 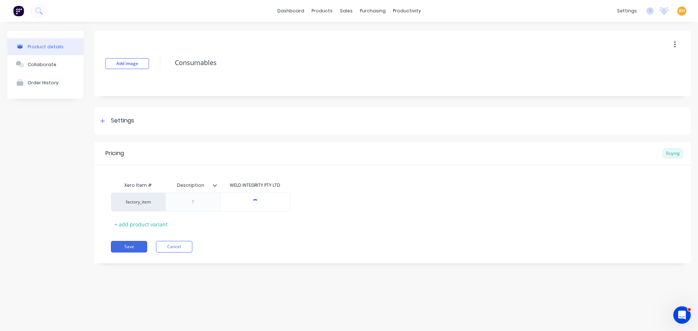 What do you see at coordinates (129, 247) in the screenshot?
I see `button: Save` at bounding box center [129, 247].